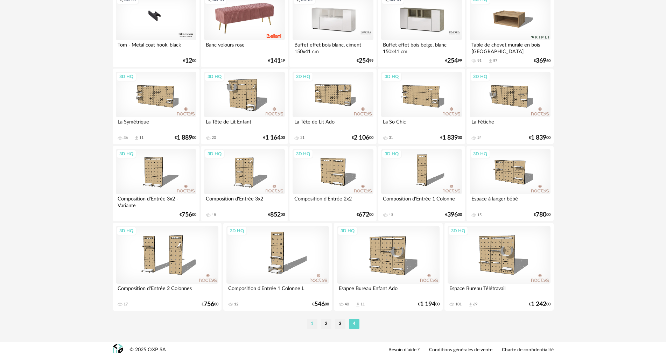 The image size is (666, 353). What do you see at coordinates (458, 304) in the screenshot?
I see `div: 101` at bounding box center [458, 304].